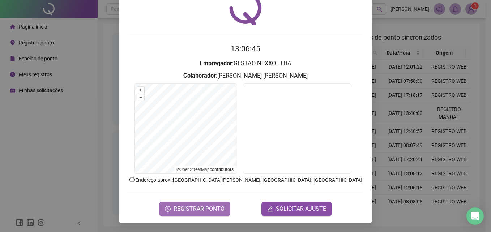 The width and height of the screenshot is (491, 232). What do you see at coordinates (132, 180) in the screenshot?
I see `span: info-circle` at bounding box center [132, 180].